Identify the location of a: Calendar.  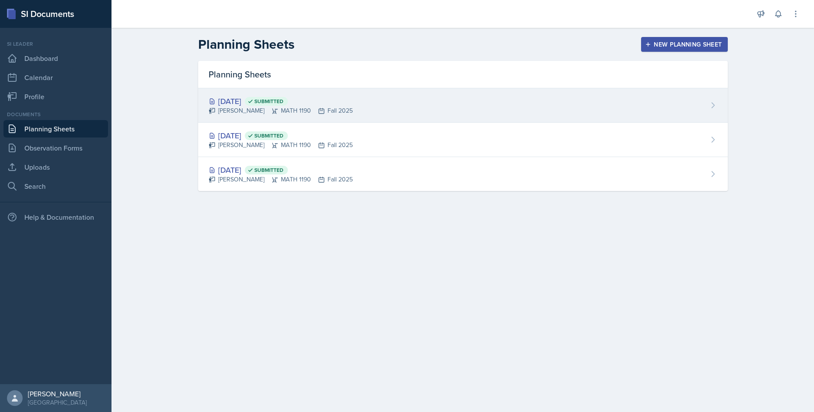
(56, 78).